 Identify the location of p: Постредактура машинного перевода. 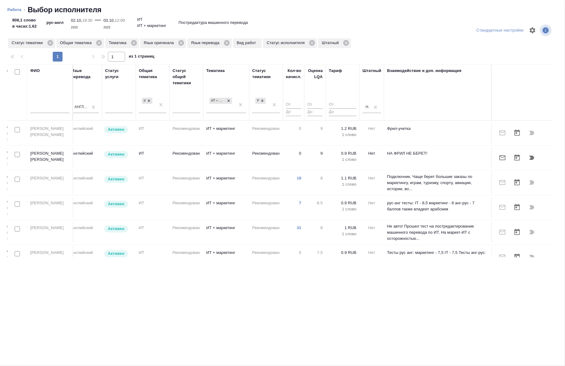
(213, 23).